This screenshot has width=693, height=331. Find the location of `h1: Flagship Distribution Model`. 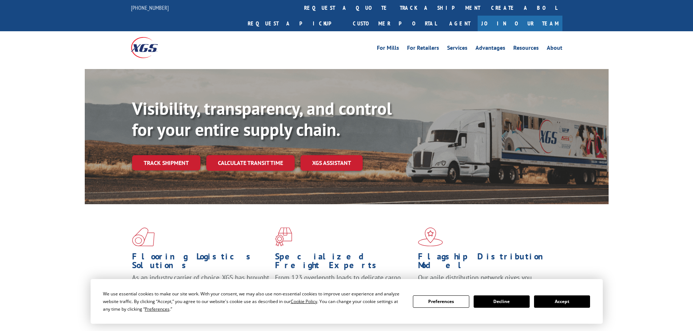

h1: Flagship Distribution Model is located at coordinates (487, 263).